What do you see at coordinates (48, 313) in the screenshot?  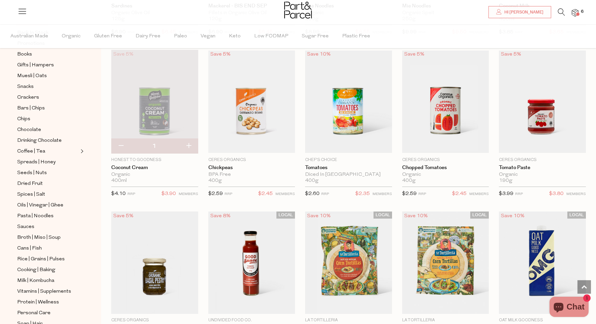 I see `a: Personal Care` at bounding box center [48, 313].